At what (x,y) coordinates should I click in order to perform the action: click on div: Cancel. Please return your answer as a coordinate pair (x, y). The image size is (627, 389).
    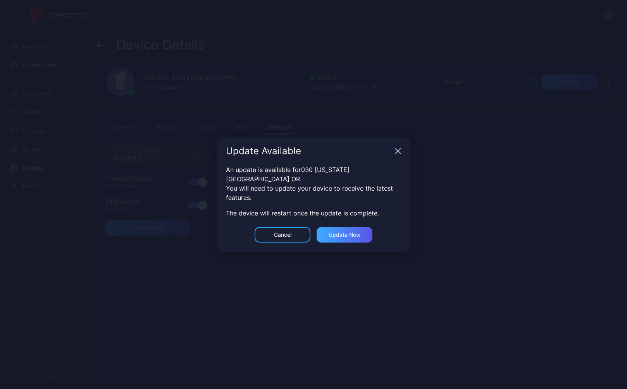
    Looking at the image, I should click on (282, 235).